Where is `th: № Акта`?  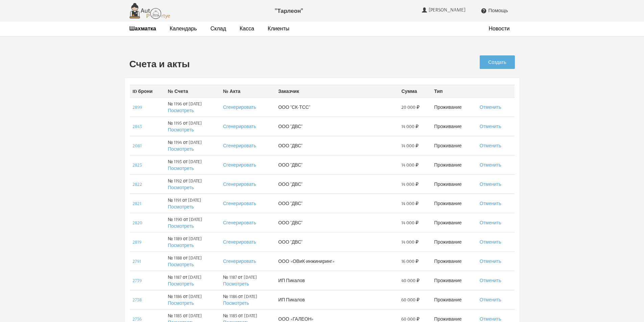 th: № Акта is located at coordinates (248, 91).